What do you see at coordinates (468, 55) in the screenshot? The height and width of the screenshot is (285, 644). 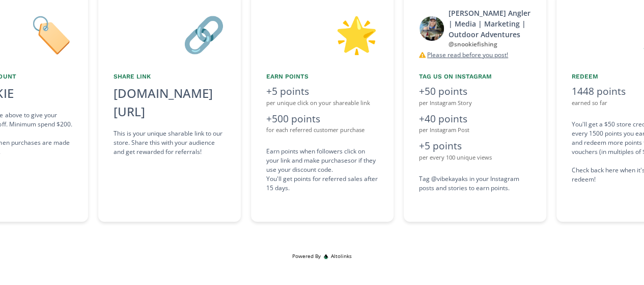 I see `u: Please read before you post!` at bounding box center [468, 55].